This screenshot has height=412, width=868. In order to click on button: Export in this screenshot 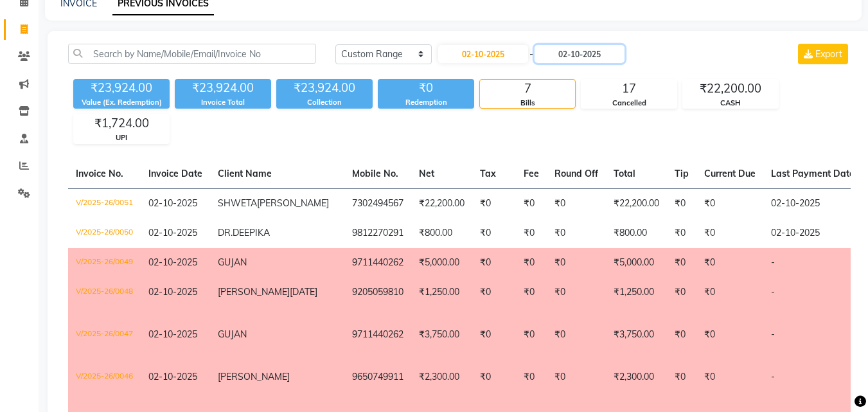, I will do `click(824, 54)`.